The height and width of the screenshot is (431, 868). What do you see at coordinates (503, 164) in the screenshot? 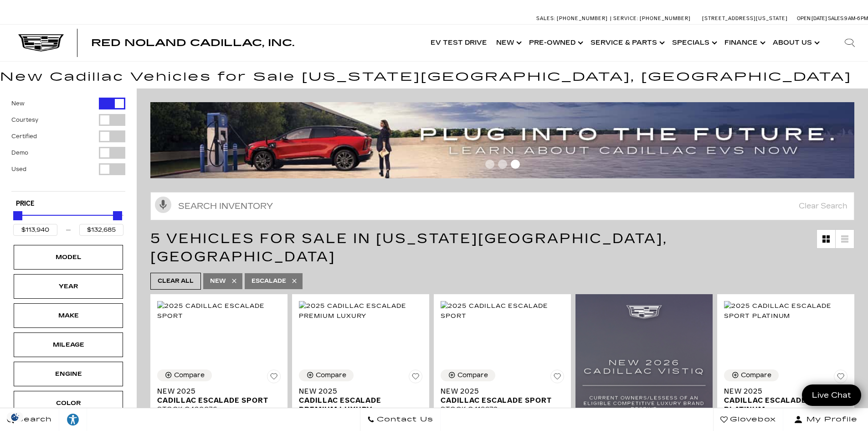
I see `span: Go to slide 2` at bounding box center [503, 164].